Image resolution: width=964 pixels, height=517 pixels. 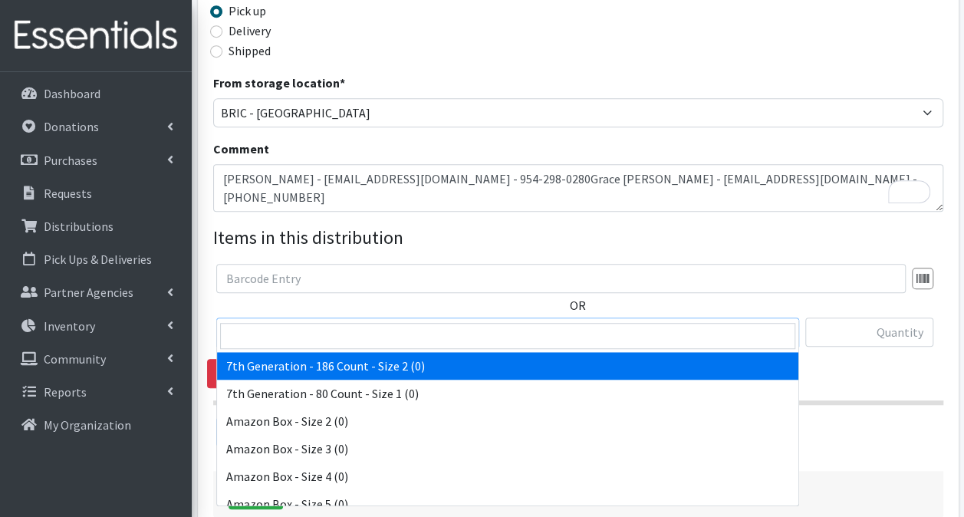 What do you see at coordinates (560, 278) in the screenshot?
I see `input: Barcode Entry` at bounding box center [560, 278].